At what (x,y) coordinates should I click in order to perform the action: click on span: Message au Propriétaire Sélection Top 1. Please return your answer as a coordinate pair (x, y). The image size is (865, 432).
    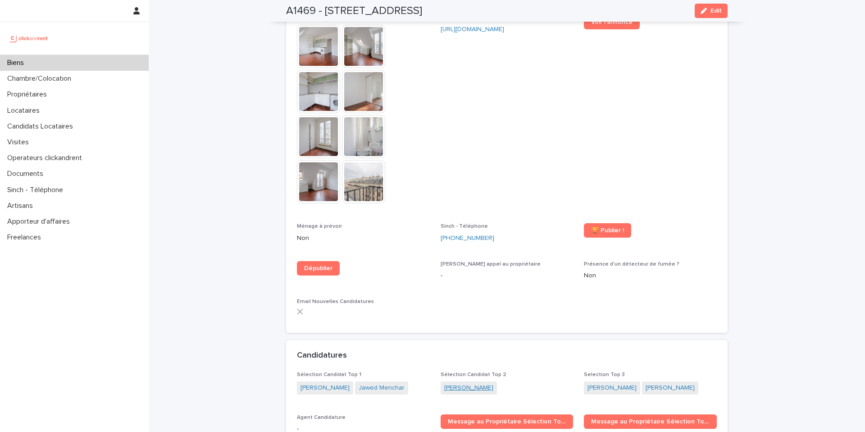
    Looking at the image, I should click on (507, 421).